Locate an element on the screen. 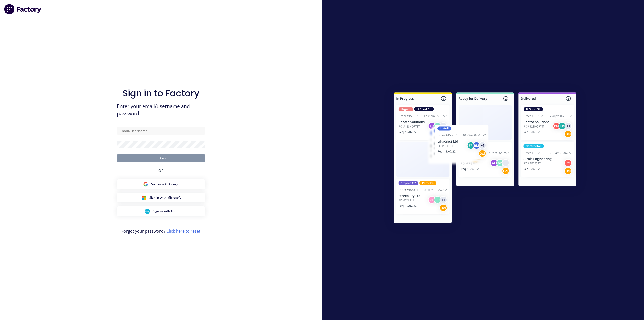 The image size is (644, 320). button: Microsoft Sign inSign in with Microsoft is located at coordinates (161, 198).